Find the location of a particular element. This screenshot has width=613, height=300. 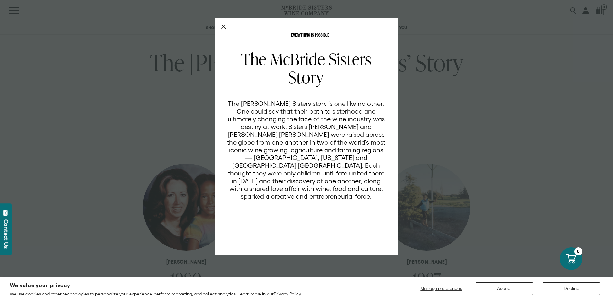

h2: The McBride Sisters Story is located at coordinates (306, 68).